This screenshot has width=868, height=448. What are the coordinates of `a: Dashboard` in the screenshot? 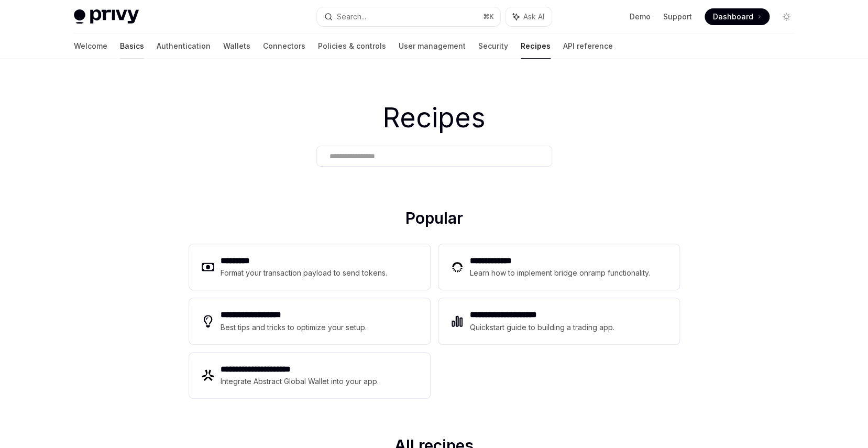 It's located at (737, 17).